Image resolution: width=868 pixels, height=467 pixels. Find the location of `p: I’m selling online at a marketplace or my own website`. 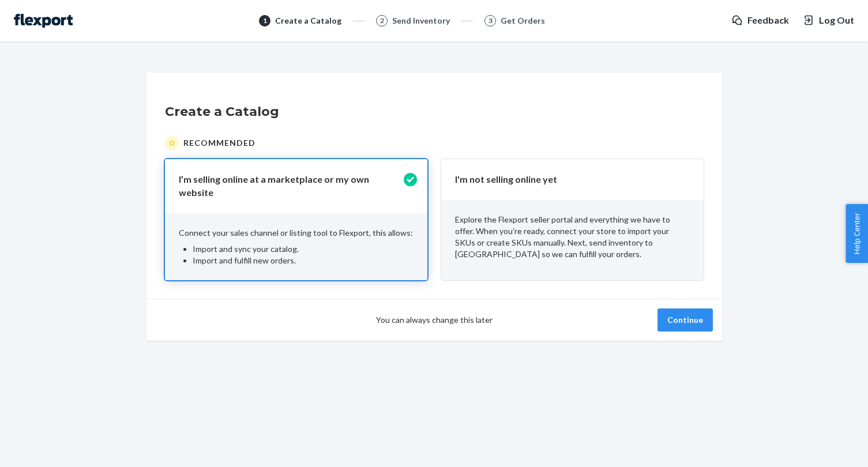

p: I’m selling online at a marketplace or my own website is located at coordinates (289, 187).